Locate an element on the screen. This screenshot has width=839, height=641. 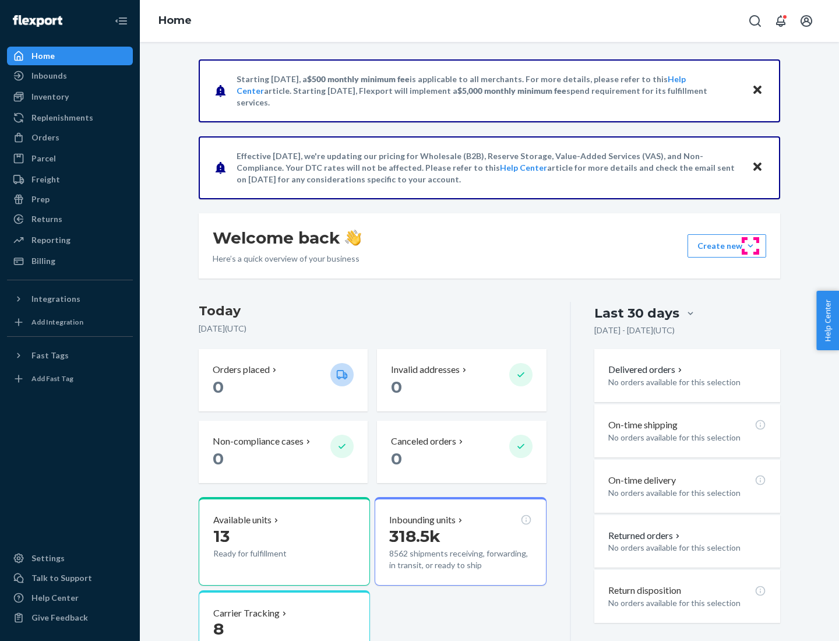
button: Non-compliance cases 0 is located at coordinates (283, 452).